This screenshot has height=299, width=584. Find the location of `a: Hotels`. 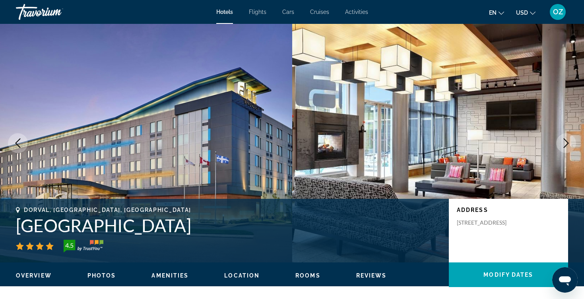

a: Hotels is located at coordinates (224, 12).